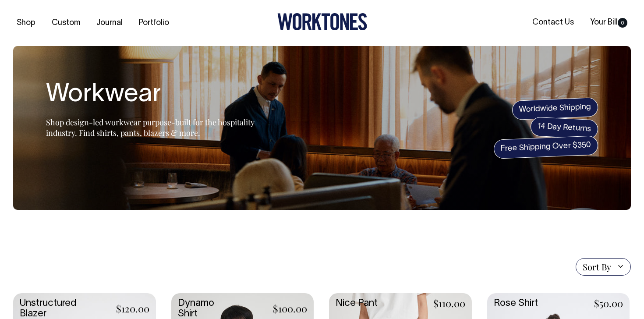 This screenshot has height=319, width=644. Describe the element at coordinates (151, 127) in the screenshot. I see `span: Shop design-led workwear purpose-built for the hospitality industry. Find shirts, pants, blazers ...` at that location.